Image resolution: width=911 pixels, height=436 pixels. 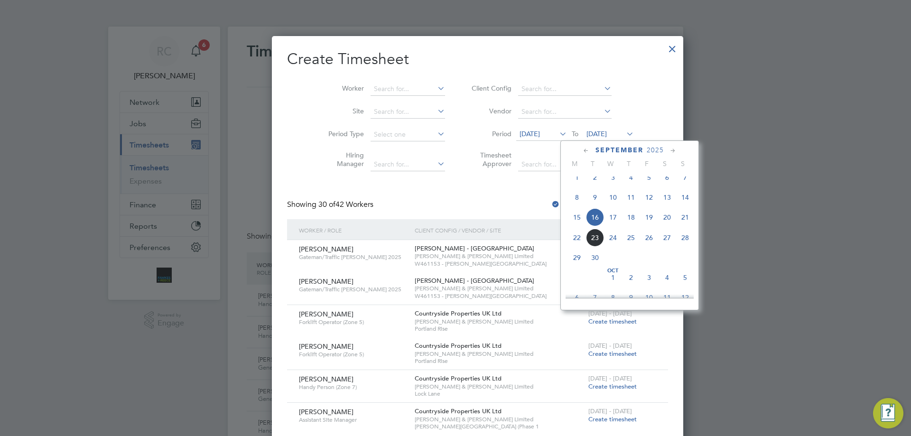 What do you see at coordinates (667, 197) in the screenshot?
I see `span: 13` at bounding box center [667, 197].